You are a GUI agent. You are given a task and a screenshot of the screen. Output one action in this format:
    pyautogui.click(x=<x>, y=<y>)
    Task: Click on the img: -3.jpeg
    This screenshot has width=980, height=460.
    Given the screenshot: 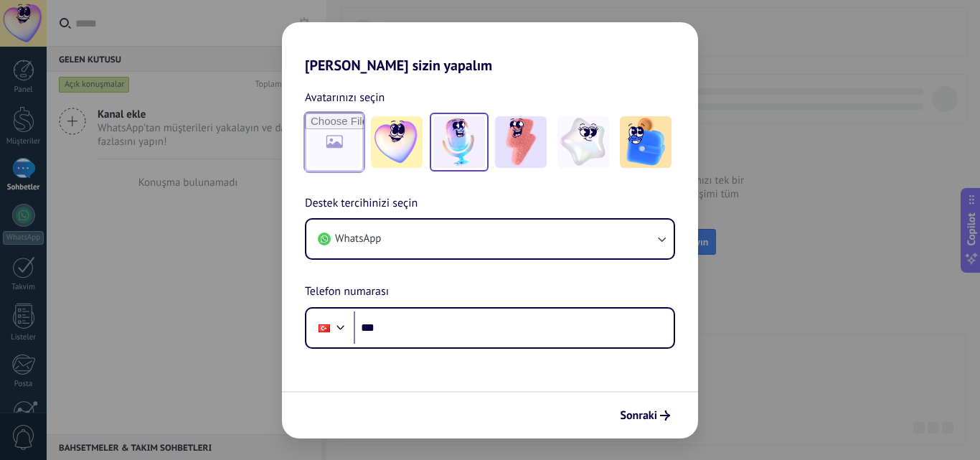 What is the action you would take?
    pyautogui.click(x=521, y=142)
    